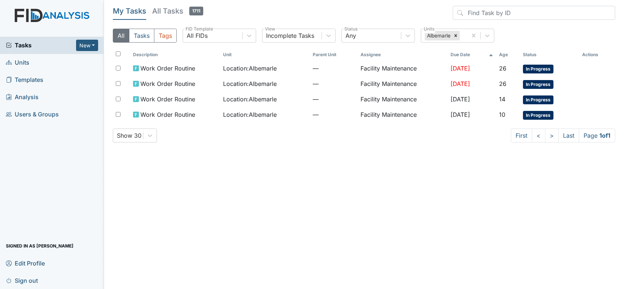  I want to click on span: Templates, so click(25, 80).